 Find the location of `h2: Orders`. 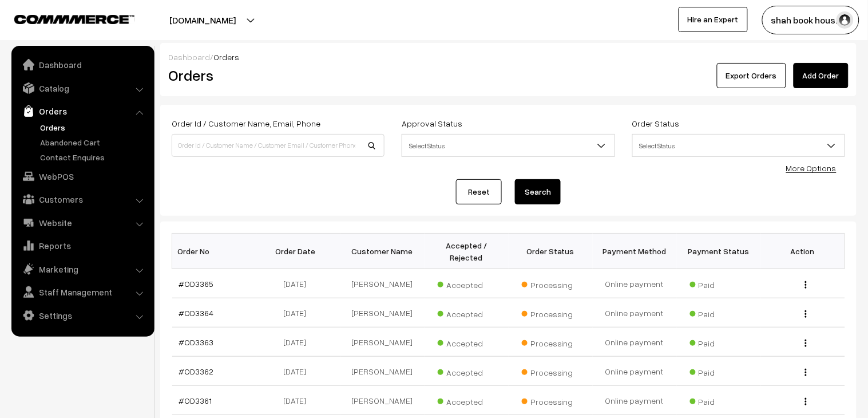

h2: Orders is located at coordinates (276, 75).